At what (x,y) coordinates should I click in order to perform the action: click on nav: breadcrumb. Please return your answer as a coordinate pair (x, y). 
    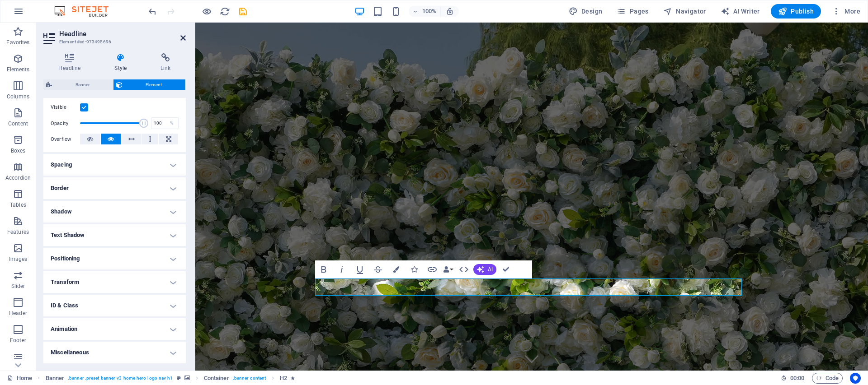
    Looking at the image, I should click on (171, 379).